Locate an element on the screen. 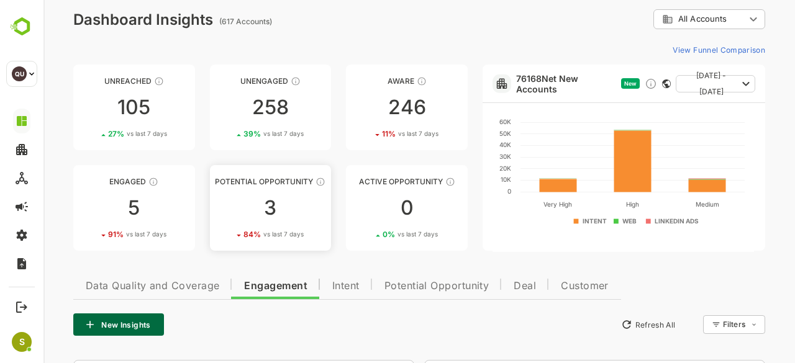  div: Engaged is located at coordinates (91, 181).